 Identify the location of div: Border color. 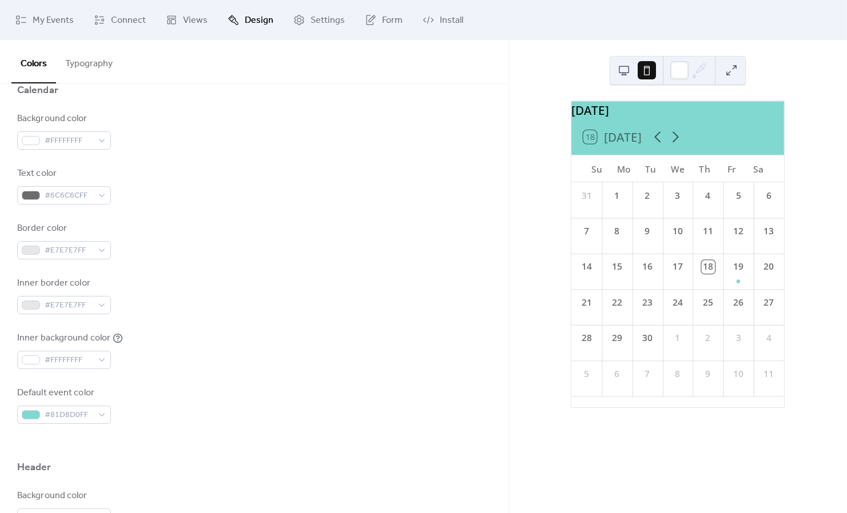
(63, 229).